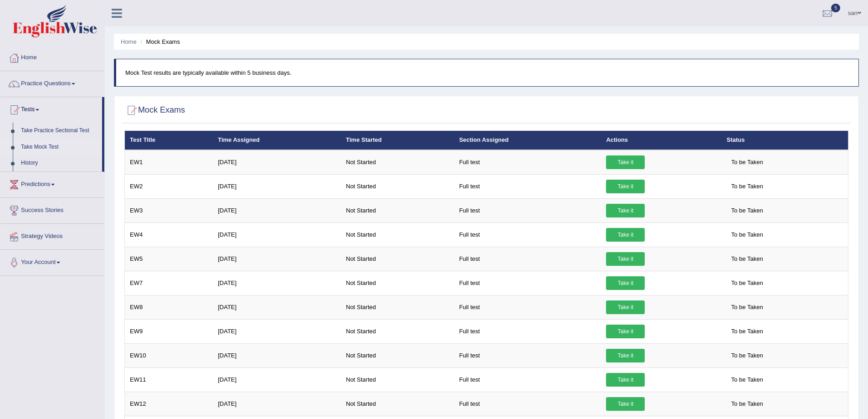 The height and width of the screenshot is (419, 868). I want to click on a: Your Account, so click(53, 262).